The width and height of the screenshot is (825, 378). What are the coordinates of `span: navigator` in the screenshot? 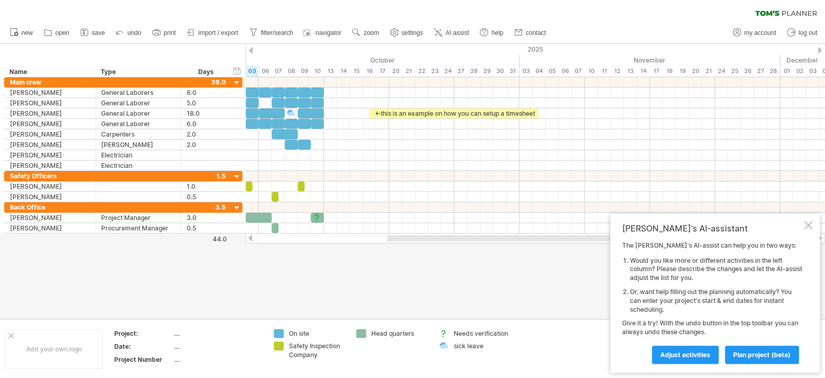 It's located at (328, 33).